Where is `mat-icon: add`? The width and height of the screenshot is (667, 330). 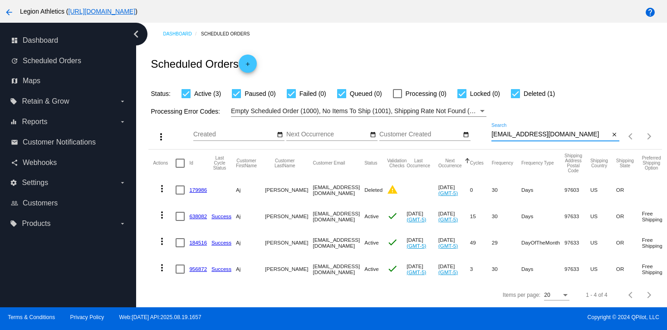
mat-icon: add is located at coordinates (248, 66).